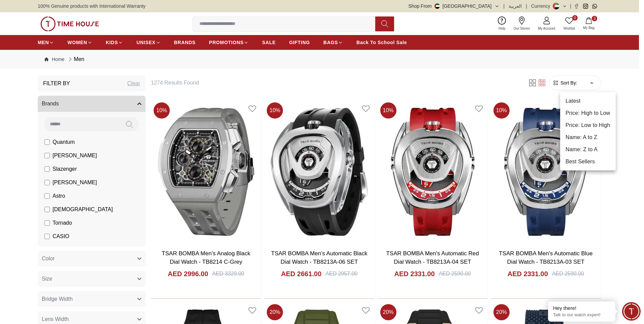 The height and width of the screenshot is (324, 644). What do you see at coordinates (631, 312) in the screenshot?
I see `div: Chat Widget` at bounding box center [631, 312].